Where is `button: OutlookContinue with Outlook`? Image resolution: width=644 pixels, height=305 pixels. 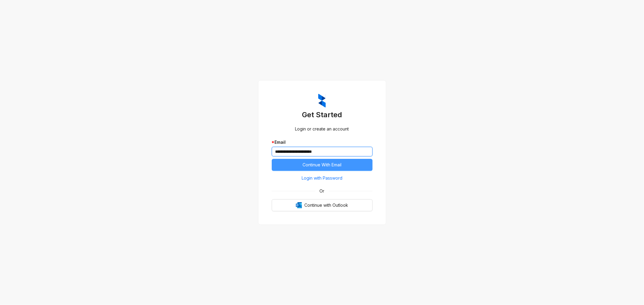 button: OutlookContinue with Outlook is located at coordinates (322, 205).